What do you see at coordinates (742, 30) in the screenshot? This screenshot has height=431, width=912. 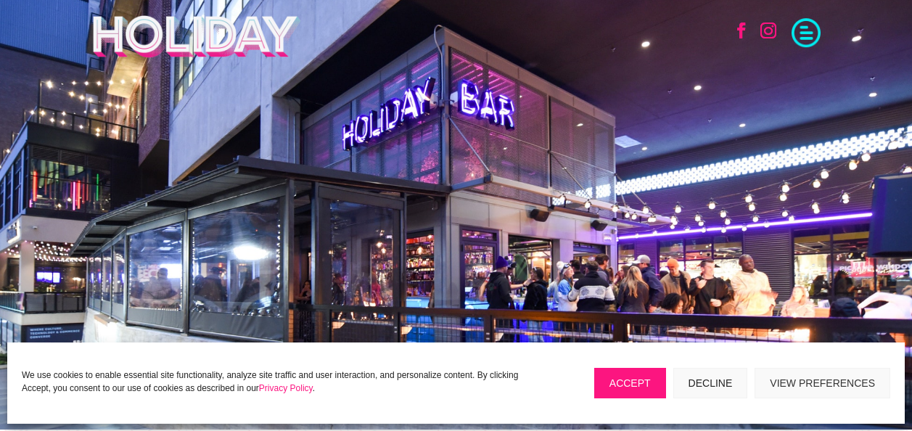 I see `a: Follow on Facebook` at bounding box center [742, 30].